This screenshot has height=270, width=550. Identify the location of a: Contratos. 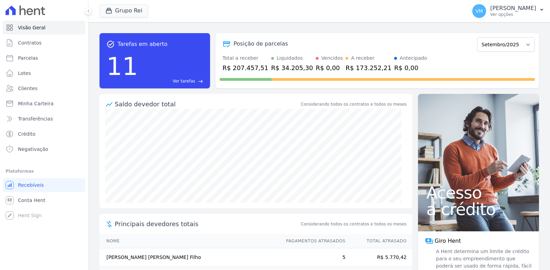
(44, 43).